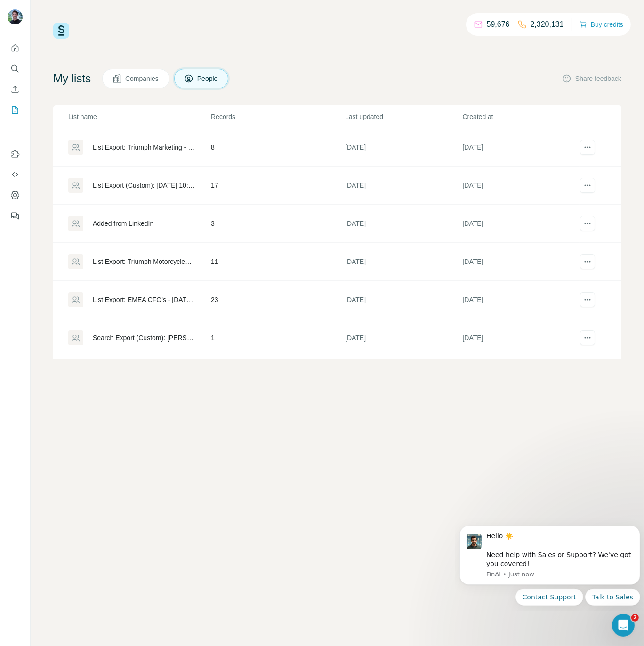 The image size is (644, 646). What do you see at coordinates (104, 32) in the screenshot?
I see `div: Message content` at bounding box center [104, 32].